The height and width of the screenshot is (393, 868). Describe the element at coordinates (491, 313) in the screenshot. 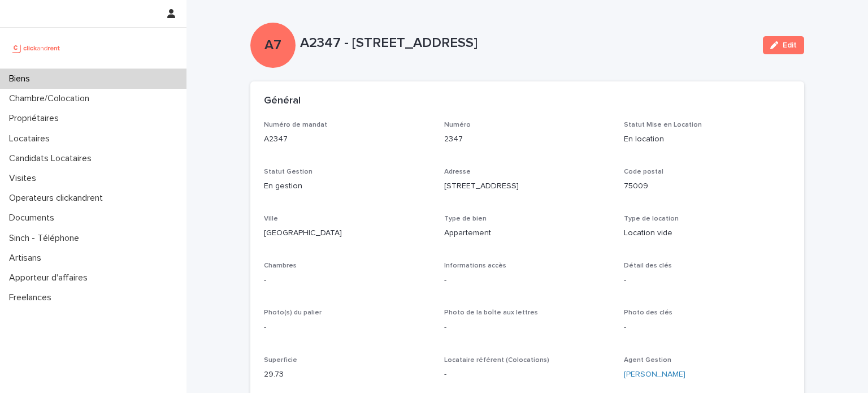

I see `span: Photo de la boîte aux lettres` at that location.